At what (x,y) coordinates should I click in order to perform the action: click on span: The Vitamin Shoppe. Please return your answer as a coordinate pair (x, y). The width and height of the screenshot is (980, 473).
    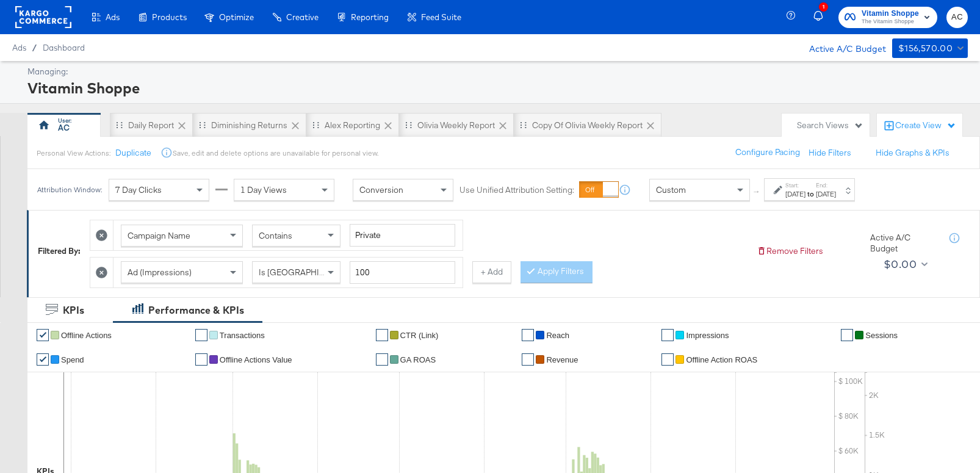
    Looking at the image, I should click on (890, 22).